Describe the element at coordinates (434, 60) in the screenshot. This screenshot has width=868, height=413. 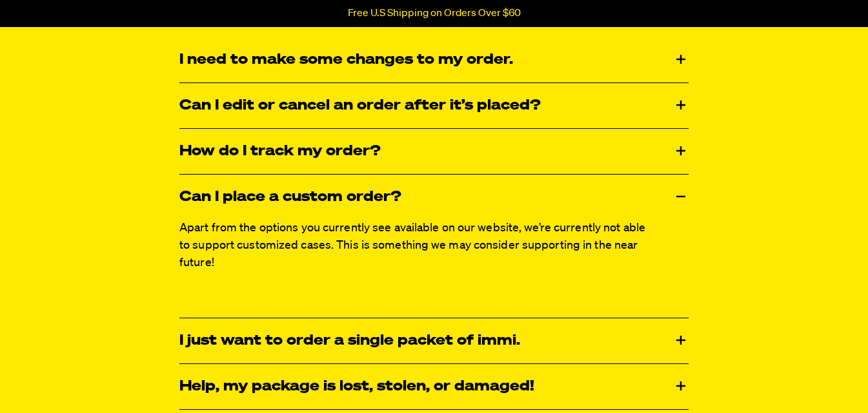
I see `div: I need to make some changes to my order.` at that location.